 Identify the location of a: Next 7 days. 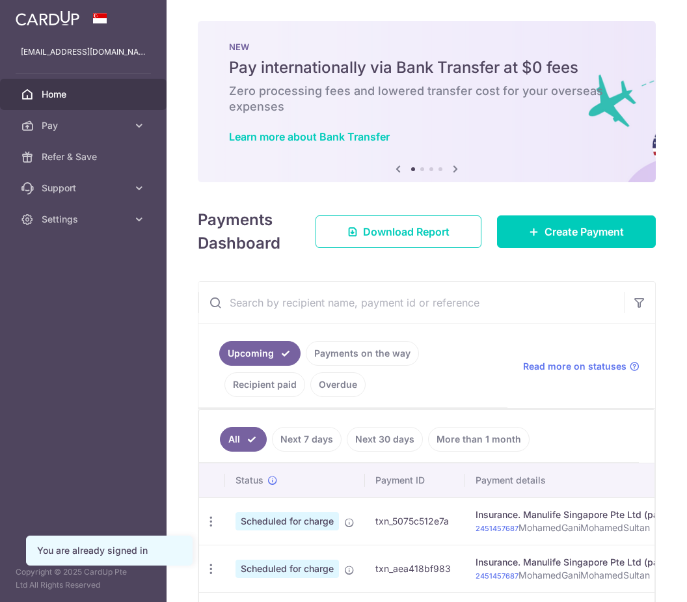
(306, 439).